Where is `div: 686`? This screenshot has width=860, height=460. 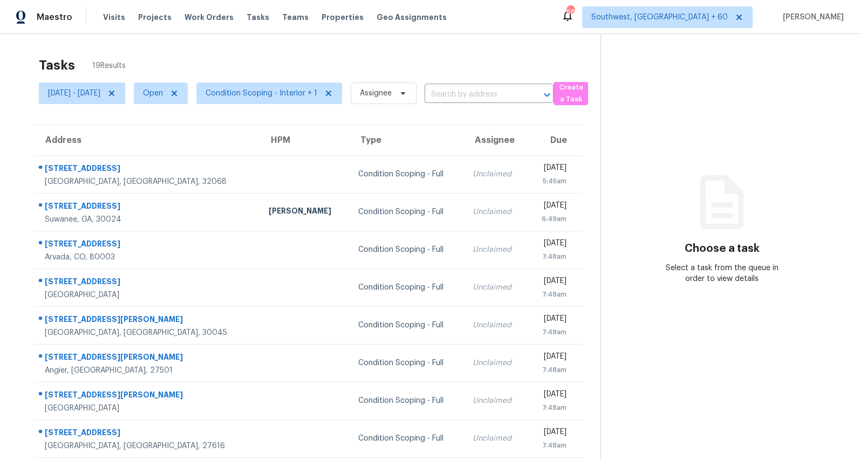 div: 686 is located at coordinates (570, 12).